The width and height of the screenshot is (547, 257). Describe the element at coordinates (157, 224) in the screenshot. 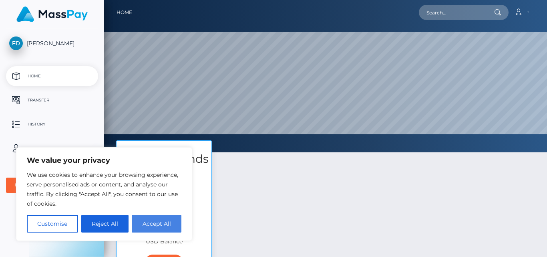

I see `button: Accept All` at that location.